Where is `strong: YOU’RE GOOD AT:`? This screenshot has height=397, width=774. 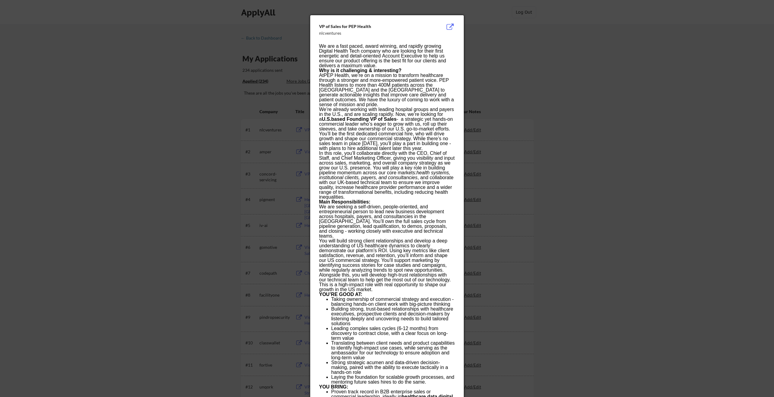 strong: YOU’RE GOOD AT: is located at coordinates (341, 294).